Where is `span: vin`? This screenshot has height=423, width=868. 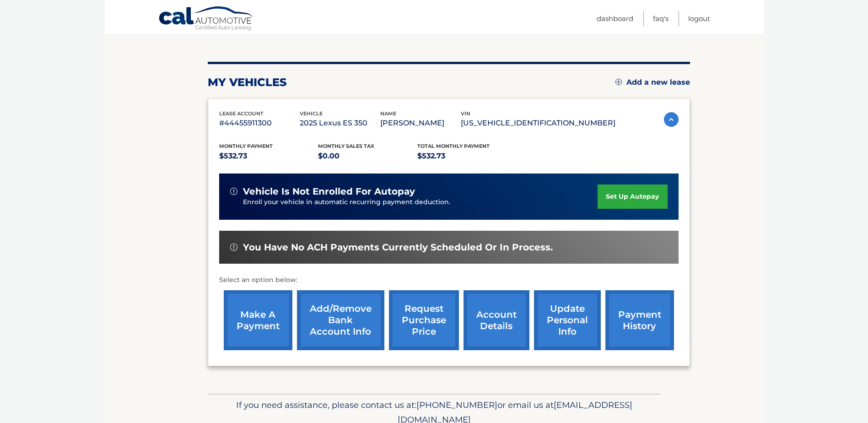 span: vin is located at coordinates (465, 113).